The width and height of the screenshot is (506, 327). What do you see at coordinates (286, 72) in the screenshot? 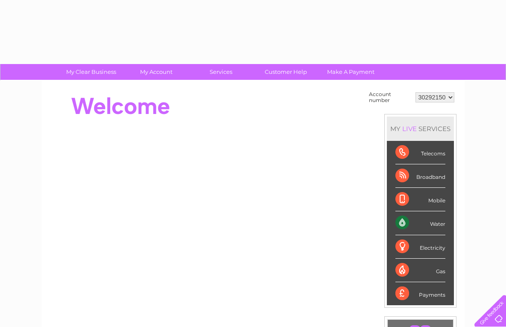
I see `a: Customer Help` at bounding box center [286, 72].